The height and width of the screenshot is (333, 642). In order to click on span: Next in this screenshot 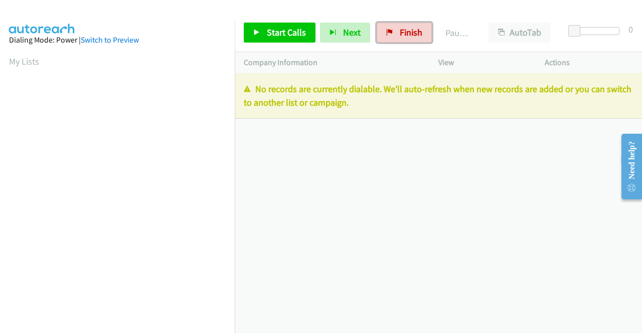, I will do `click(351, 32)`.